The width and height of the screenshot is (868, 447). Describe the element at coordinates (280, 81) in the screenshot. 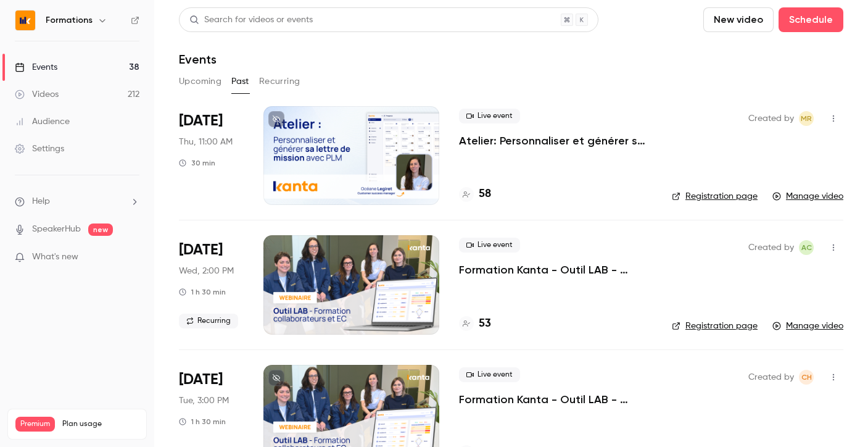

I see `button: Recurring` at that location.